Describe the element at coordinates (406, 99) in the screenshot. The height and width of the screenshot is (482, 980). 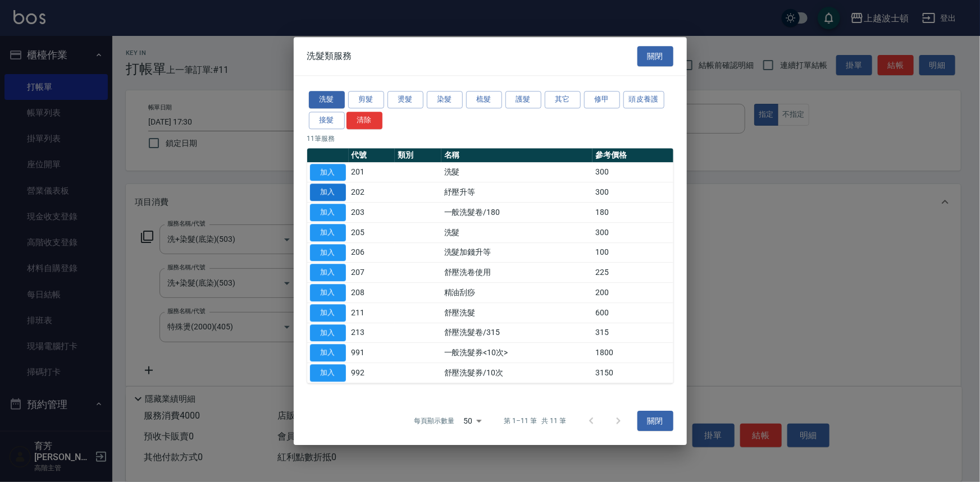
I see `button: 燙髮` at that location.